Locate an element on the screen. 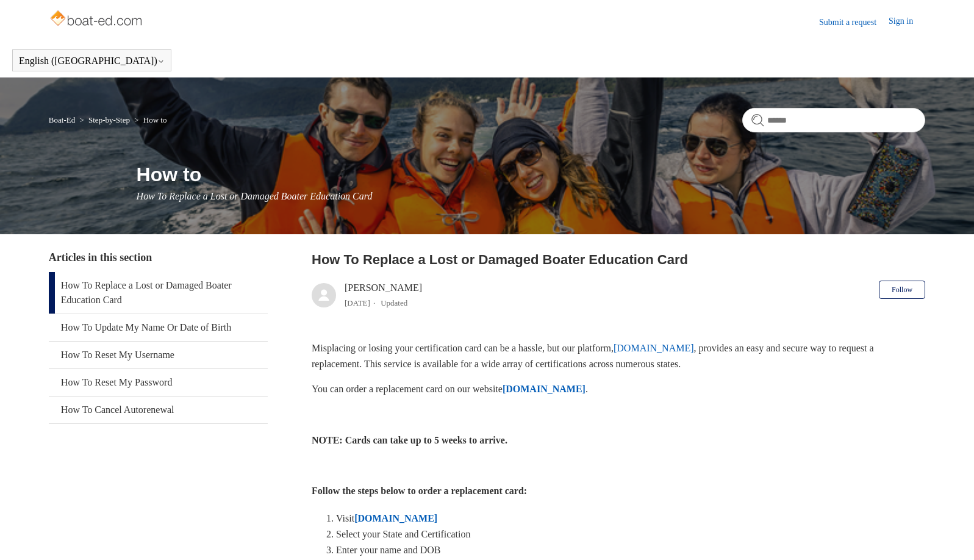 The height and width of the screenshot is (560, 974). p: Misplacing or losing your certification card can be a hassle, but our platform, , provides an eas... is located at coordinates (619, 356).